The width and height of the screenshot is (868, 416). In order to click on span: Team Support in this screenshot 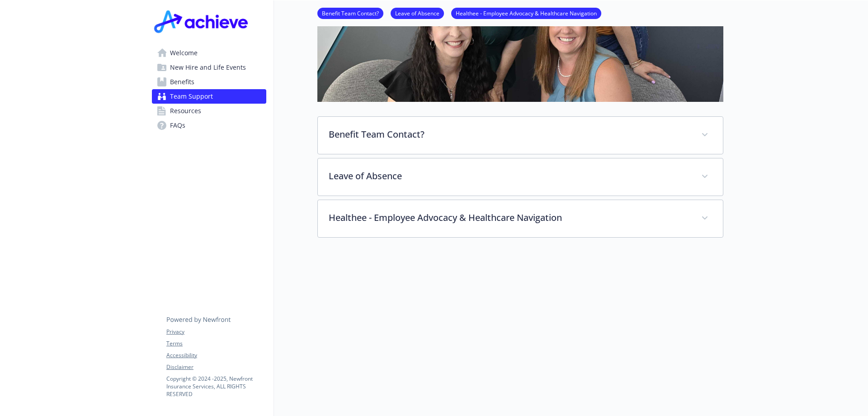, I will do `click(191, 97)`.